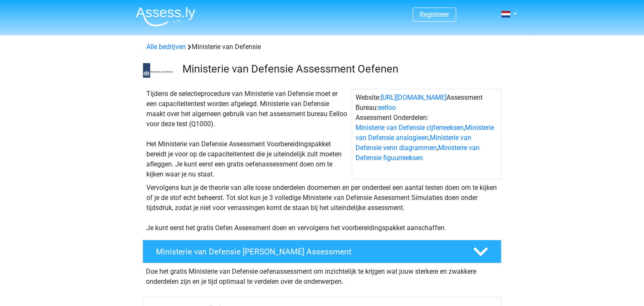  I want to click on div: Ministerie van Defensie, so click(322, 47).